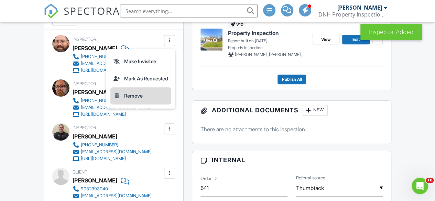 Image resolution: width=435 pixels, height=201 pixels. Describe the element at coordinates (208, 179) in the screenshot. I see `label: Order ID` at that location.